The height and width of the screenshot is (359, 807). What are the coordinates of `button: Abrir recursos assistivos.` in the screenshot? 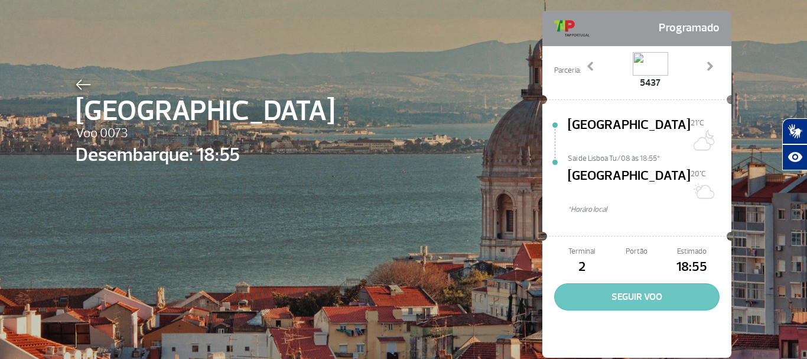 It's located at (795, 157).